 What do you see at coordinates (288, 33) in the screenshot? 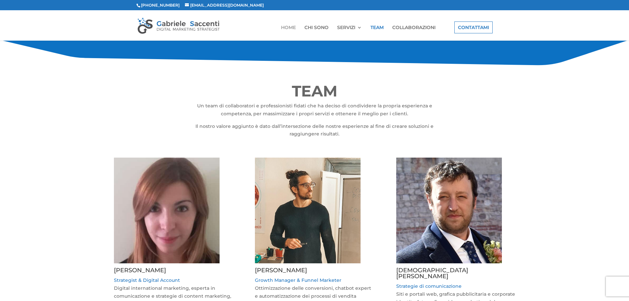
I see `a: HOME` at bounding box center [288, 33].